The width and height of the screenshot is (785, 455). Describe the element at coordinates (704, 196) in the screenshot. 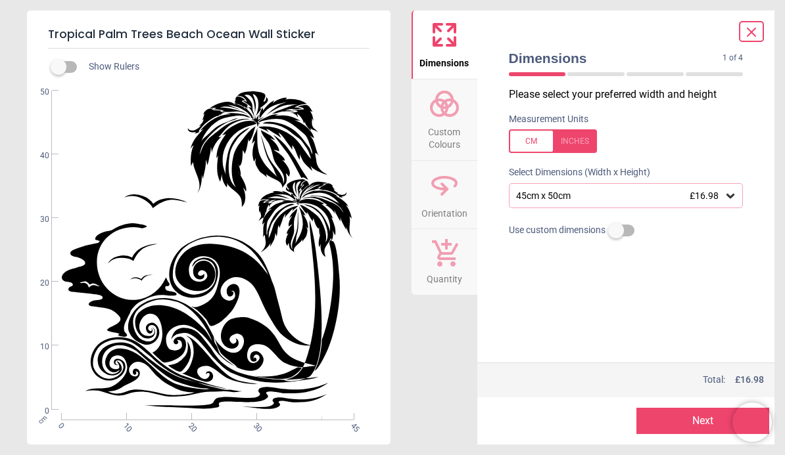

I see `span: £16.98` at that location.